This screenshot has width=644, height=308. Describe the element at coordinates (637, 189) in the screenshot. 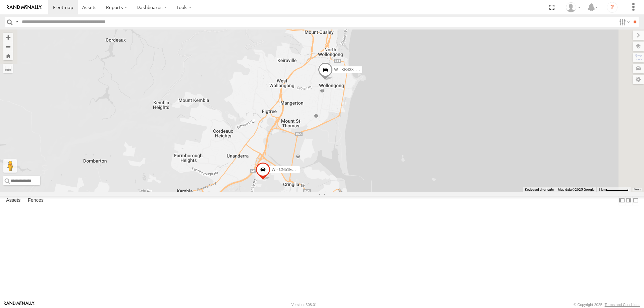

I see `a: Terms (opens in new tab)` at that location.